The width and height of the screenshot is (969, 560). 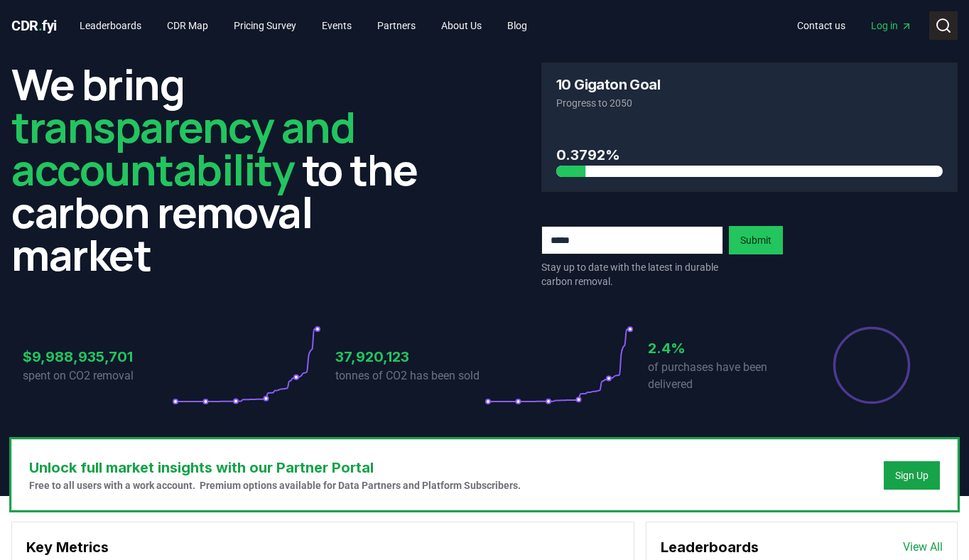 I want to click on h2: We bring to the carbon removal market, so click(x=220, y=169).